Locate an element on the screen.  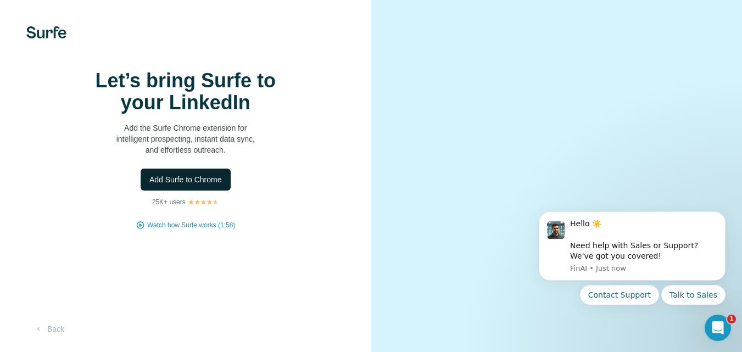
p: Message from FinAI, sent Just now is located at coordinates (121, 71).